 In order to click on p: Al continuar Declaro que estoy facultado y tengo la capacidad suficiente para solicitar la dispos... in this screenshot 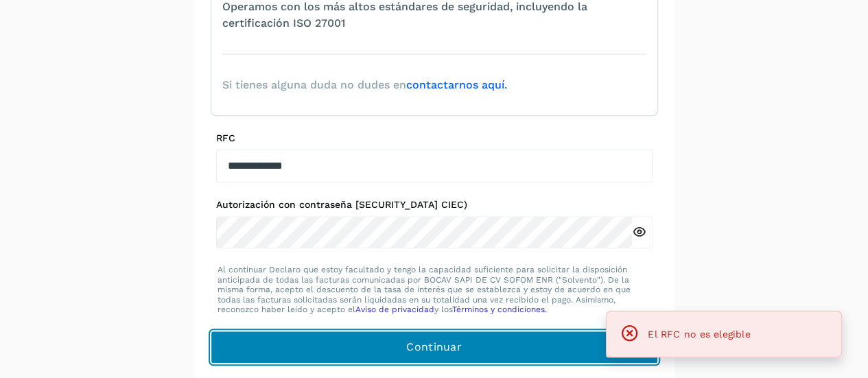, I will do `click(434, 290)`.